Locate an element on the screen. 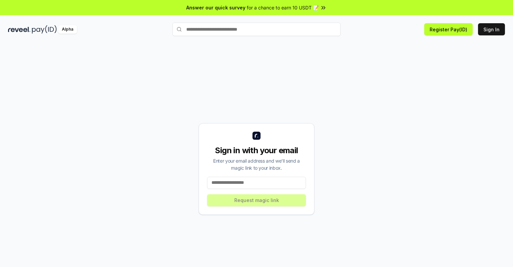 This screenshot has width=513, height=267. button: Register Pay(ID) is located at coordinates (449, 29).